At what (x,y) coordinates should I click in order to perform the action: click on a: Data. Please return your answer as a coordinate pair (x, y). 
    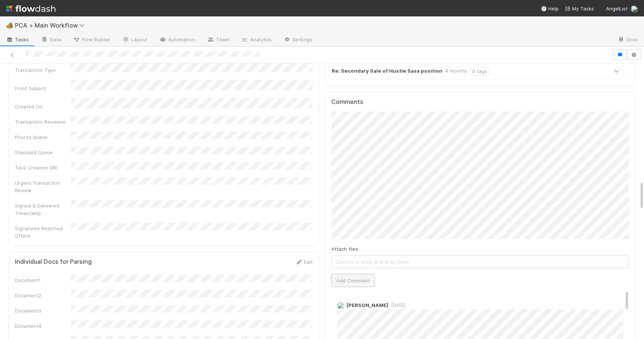
    Looking at the image, I should click on (51, 40).